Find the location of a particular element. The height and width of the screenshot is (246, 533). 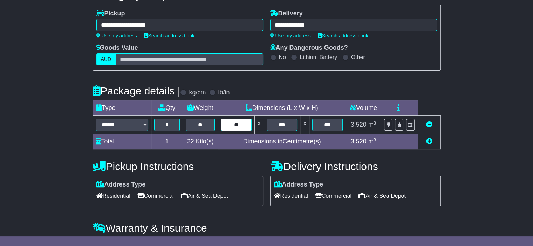

label: Goods Value is located at coordinates (117, 48).